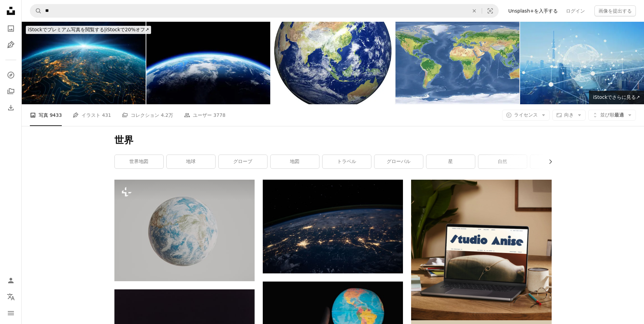 Image resolution: width=644 pixels, height=324 pixels. Describe the element at coordinates (457, 63) in the screenshot. I see `img: 世界地図 Topographic` at that location.